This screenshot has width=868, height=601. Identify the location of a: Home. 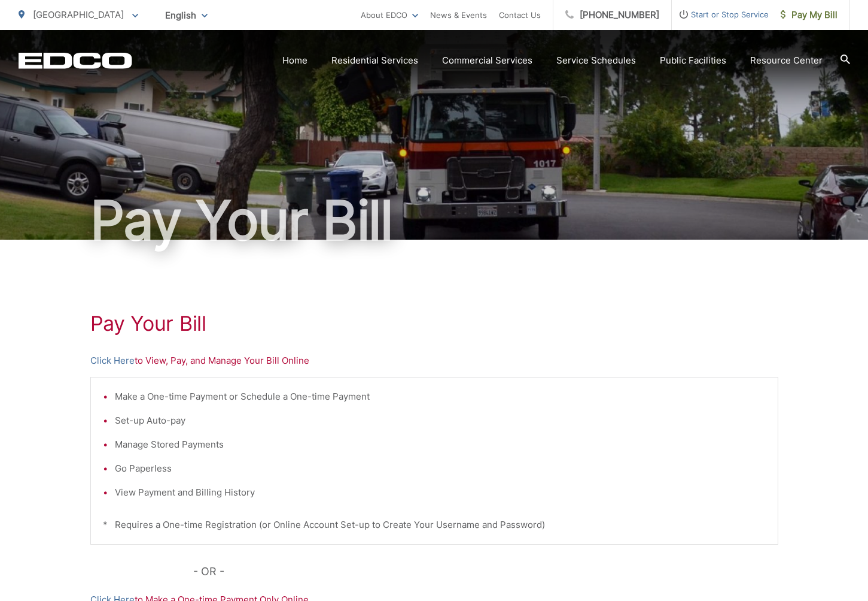
(295, 60).